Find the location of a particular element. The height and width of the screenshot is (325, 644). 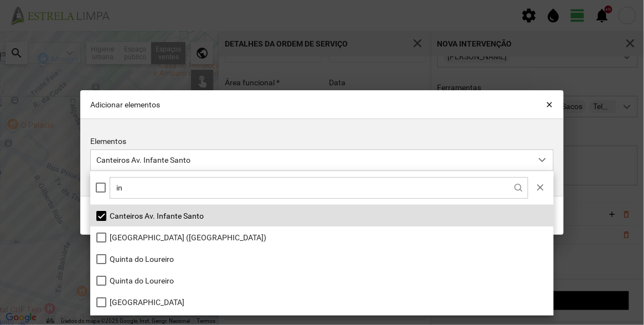

li: Jardim Lisboa Antiga (Rua das Francesinhas) is located at coordinates (322, 237).